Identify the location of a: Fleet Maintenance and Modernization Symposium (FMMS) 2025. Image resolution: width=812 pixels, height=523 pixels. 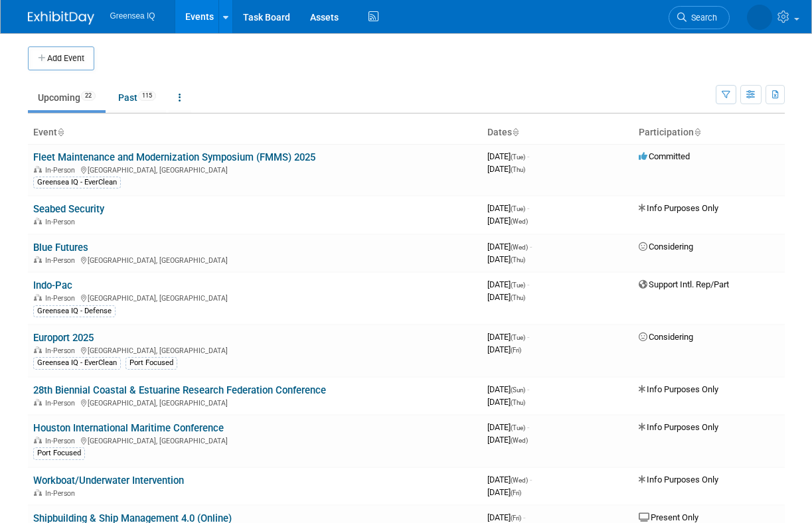
(174, 157).